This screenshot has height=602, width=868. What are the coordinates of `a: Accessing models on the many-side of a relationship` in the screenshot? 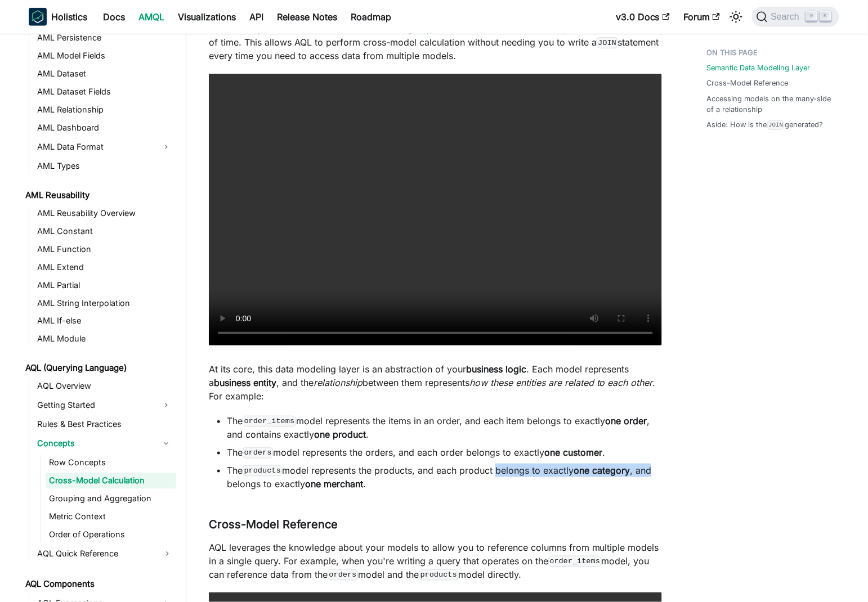 It's located at (769, 104).